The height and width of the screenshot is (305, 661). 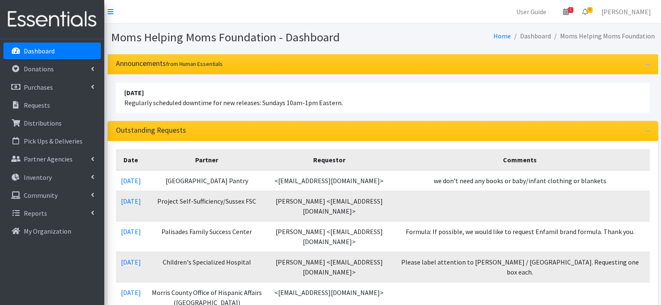 What do you see at coordinates (570, 10) in the screenshot?
I see `span: 1` at bounding box center [570, 10].